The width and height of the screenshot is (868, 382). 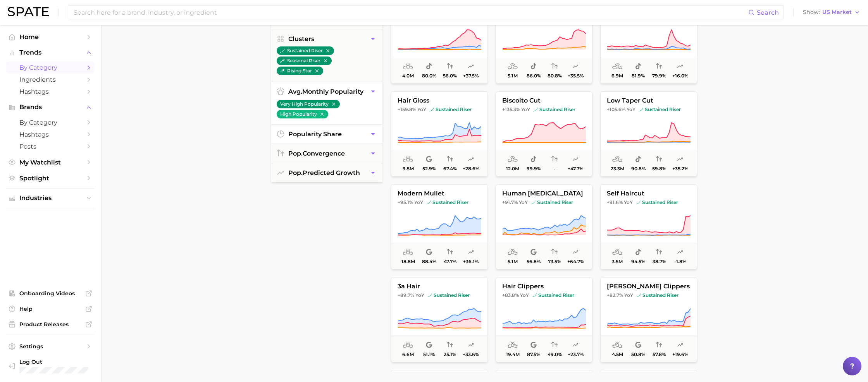 I want to click on span: 25.1%, so click(x=450, y=355).